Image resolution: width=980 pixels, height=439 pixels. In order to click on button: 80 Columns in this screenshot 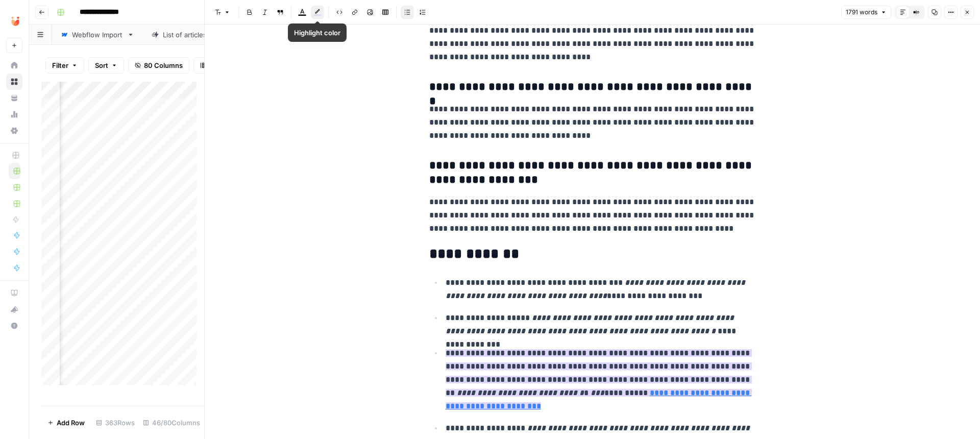, I will do `click(158, 66)`.